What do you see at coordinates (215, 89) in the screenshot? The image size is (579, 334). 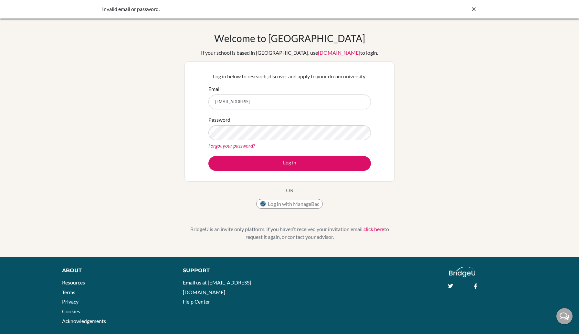 I see `label: Email` at bounding box center [215, 89].